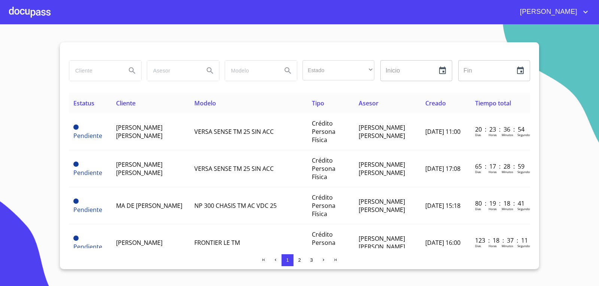 The height and width of the screenshot is (286, 599). What do you see at coordinates (84, 103) in the screenshot?
I see `span: Estatus` at bounding box center [84, 103].